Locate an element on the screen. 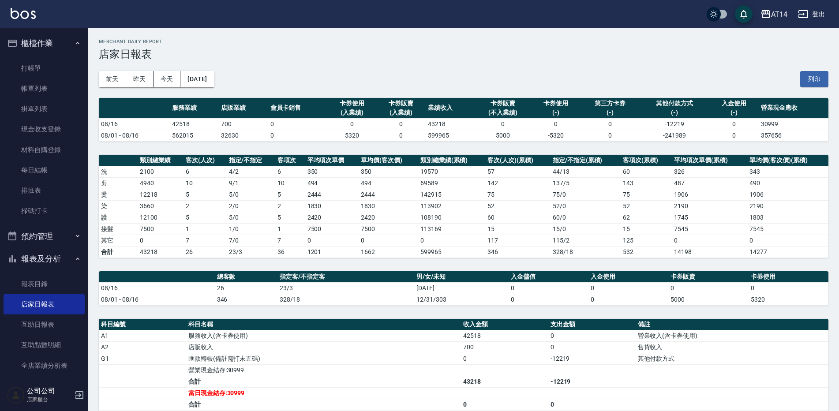 This screenshot has width=839, height=411. td: 75 is located at coordinates (646, 195).